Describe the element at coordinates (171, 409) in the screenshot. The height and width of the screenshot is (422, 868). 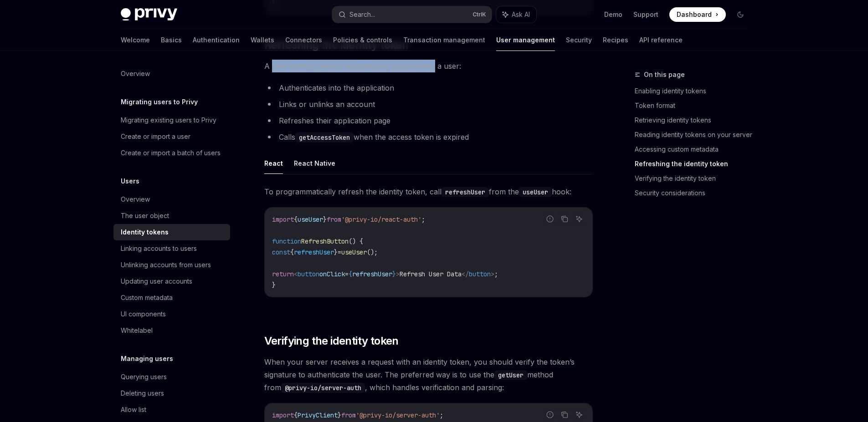
I see `a: Allow list` at that location.